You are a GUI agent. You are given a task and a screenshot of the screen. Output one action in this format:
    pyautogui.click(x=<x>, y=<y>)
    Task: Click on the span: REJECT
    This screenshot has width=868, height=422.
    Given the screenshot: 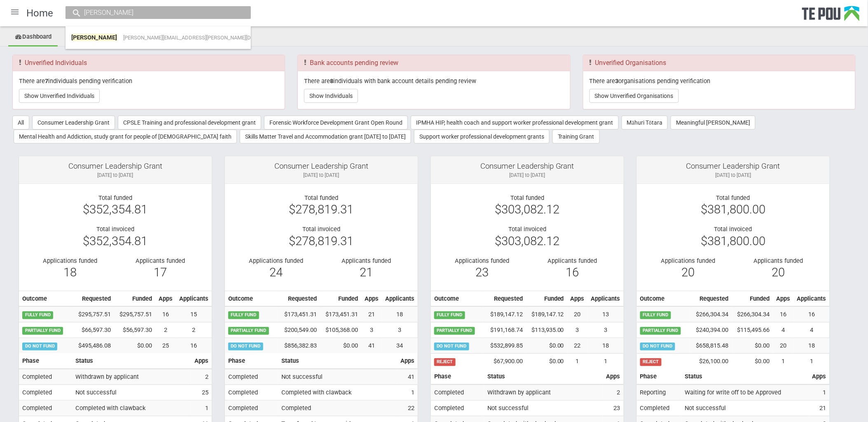 What is the action you would take?
    pyautogui.click(x=445, y=363)
    